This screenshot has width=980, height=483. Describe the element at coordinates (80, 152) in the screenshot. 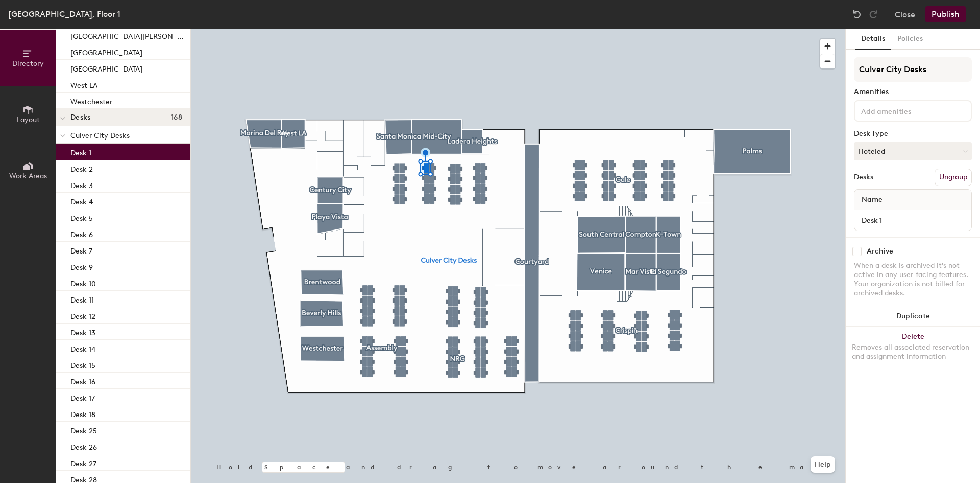

I see `p: Desk 1` at that location.